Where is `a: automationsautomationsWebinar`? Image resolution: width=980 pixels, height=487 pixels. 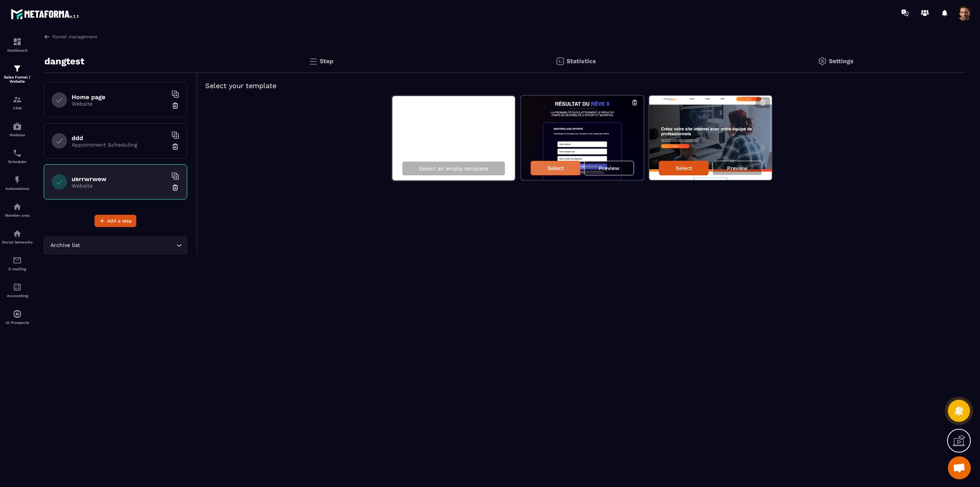
a: automationsautomationsWebinar is located at coordinates (17, 129).